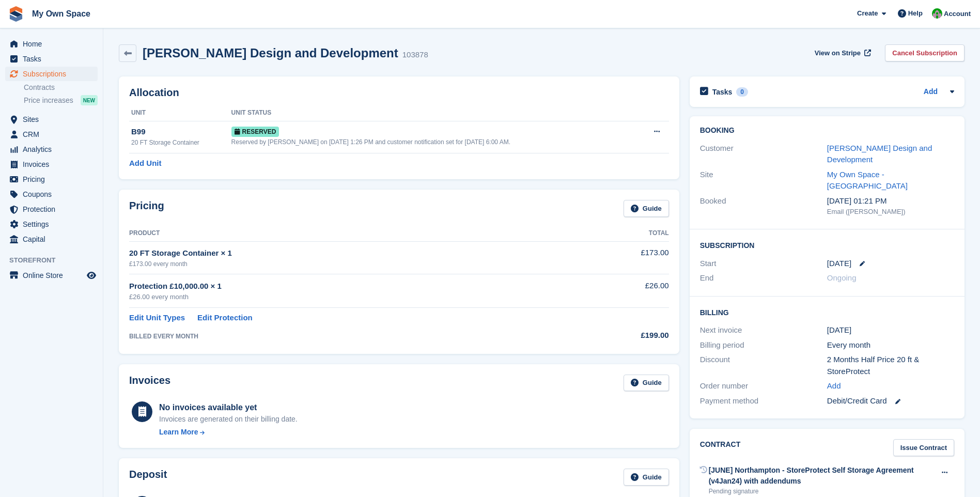  Describe the element at coordinates (225, 318) in the screenshot. I see `a: Edit Protection` at that location.